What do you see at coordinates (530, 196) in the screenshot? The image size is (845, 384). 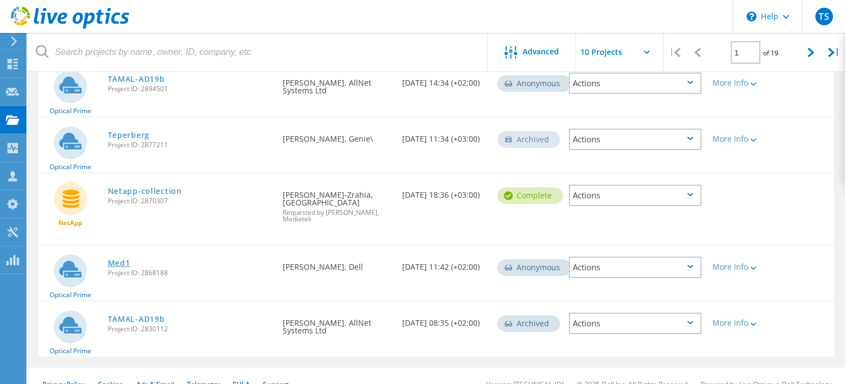 I see `div: Complete` at bounding box center [530, 196].